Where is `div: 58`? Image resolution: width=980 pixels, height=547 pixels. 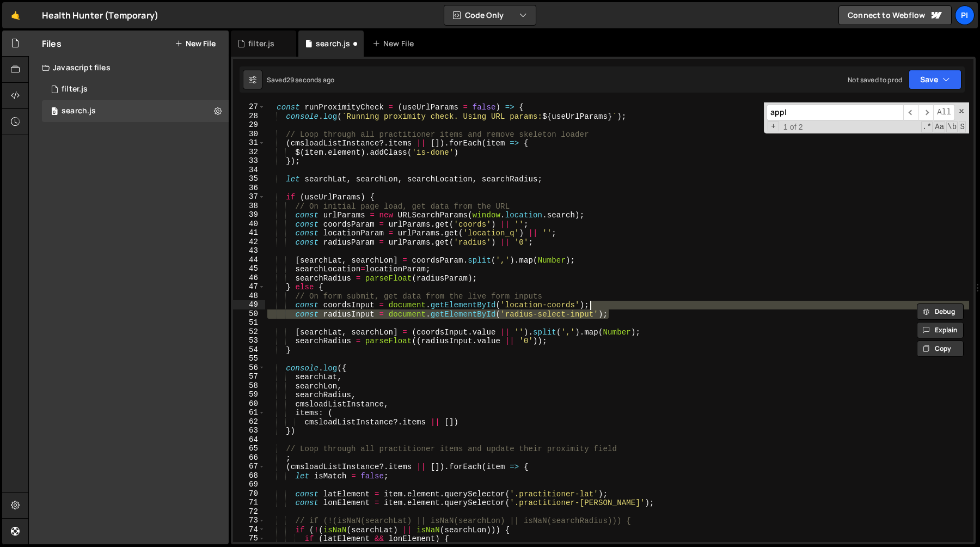 div: 58 is located at coordinates (249, 386).